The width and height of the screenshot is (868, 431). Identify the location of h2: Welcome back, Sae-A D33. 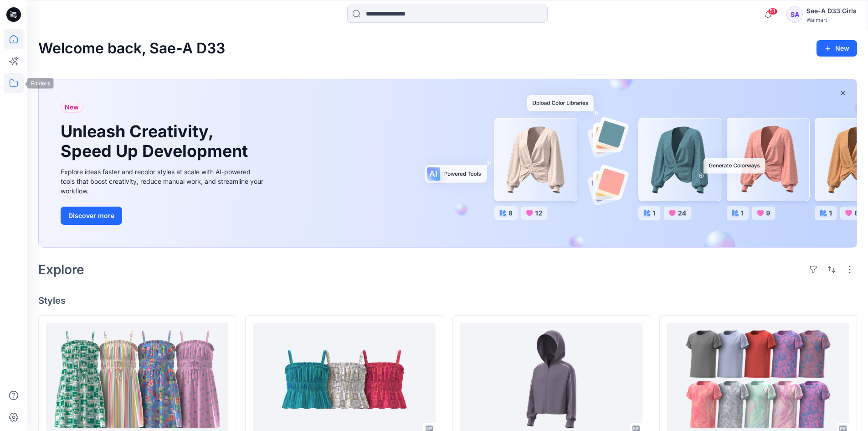
(131, 48).